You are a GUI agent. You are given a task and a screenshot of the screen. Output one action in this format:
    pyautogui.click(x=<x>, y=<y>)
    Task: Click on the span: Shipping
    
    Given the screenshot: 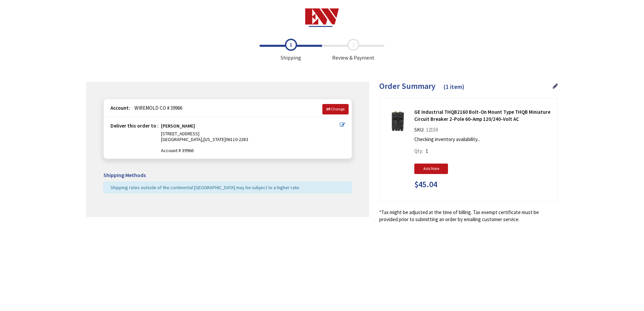 What is the action you would take?
    pyautogui.click(x=291, y=50)
    